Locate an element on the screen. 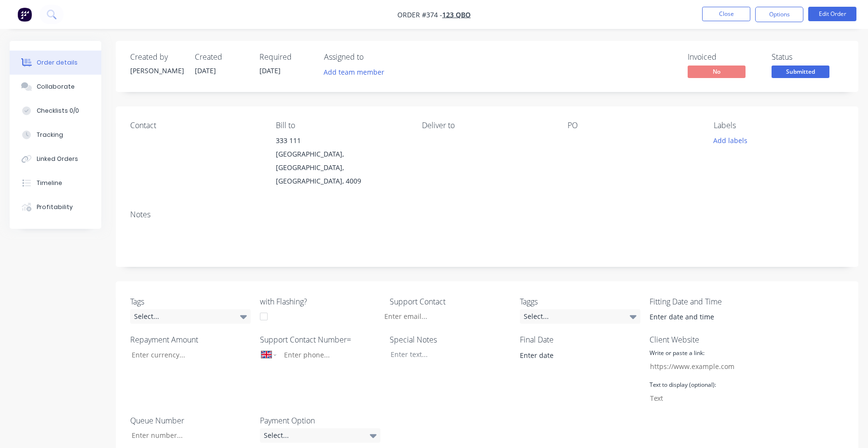 The height and width of the screenshot is (448, 868). input: https://www.example.com is located at coordinates (702, 367).